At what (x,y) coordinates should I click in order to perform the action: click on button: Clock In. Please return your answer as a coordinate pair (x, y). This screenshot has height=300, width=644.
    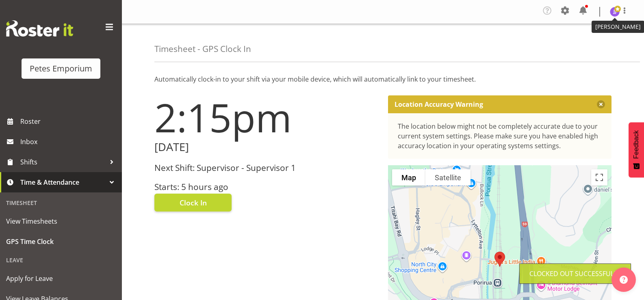
    Looking at the image, I should click on (193, 202).